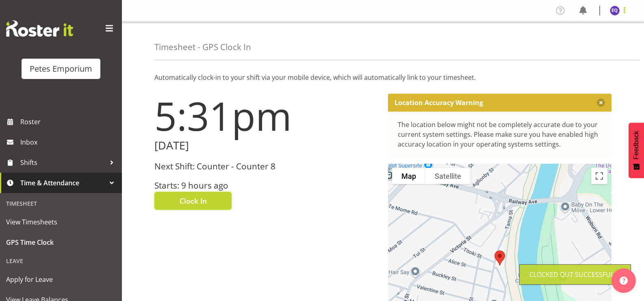 This screenshot has width=644, height=301. Describe the element at coordinates (266, 185) in the screenshot. I see `h3: Starts: 9 hours ago` at that location.